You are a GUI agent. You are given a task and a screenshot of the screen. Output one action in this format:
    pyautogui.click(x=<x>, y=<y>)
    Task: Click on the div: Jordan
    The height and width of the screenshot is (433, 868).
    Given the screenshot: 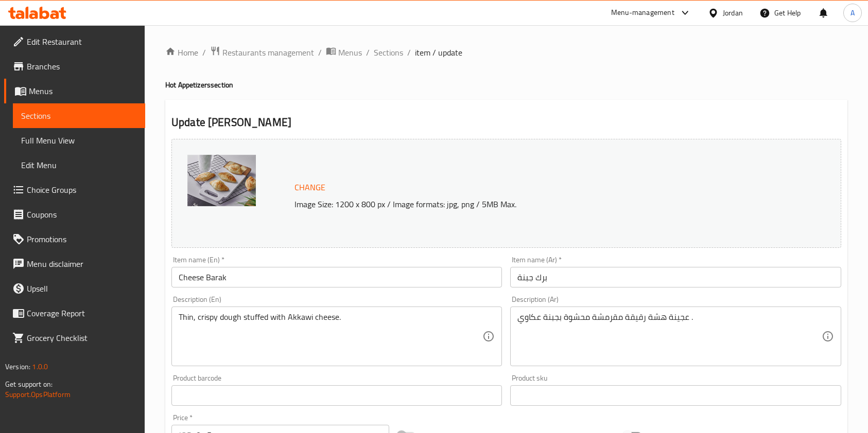 What is the action you would take?
    pyautogui.click(x=732, y=13)
    